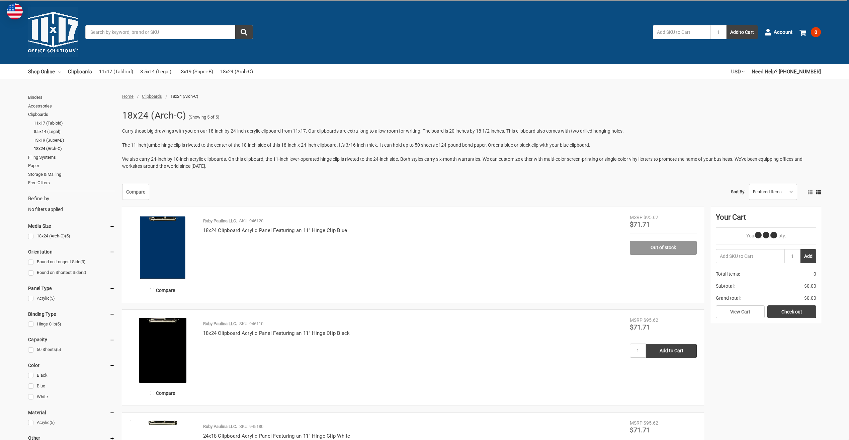 The image size is (849, 440). I want to click on span: Account, so click(783, 32).